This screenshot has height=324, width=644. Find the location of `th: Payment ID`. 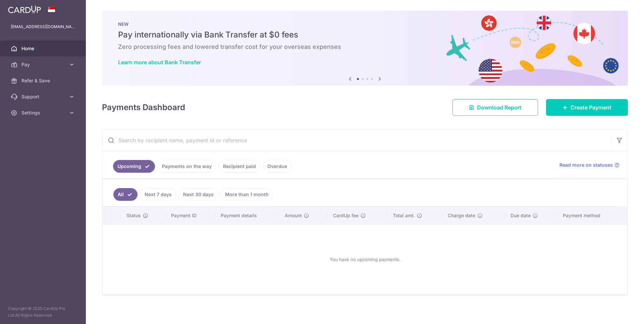

th: Payment ID is located at coordinates (190, 216).